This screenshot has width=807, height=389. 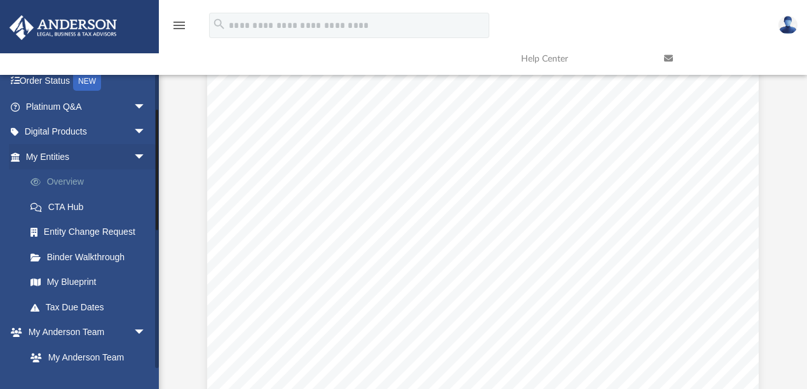 I want to click on a: My Anderson Team, so click(x=85, y=358).